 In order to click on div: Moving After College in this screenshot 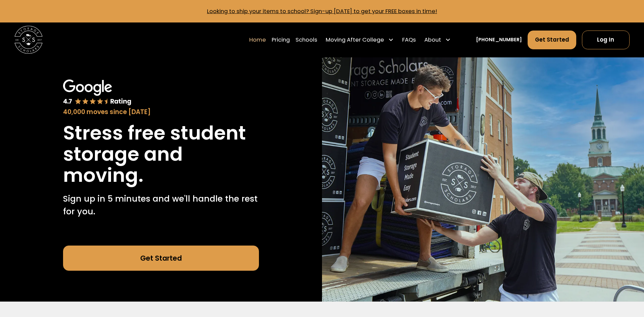, I will do `click(355, 40)`.